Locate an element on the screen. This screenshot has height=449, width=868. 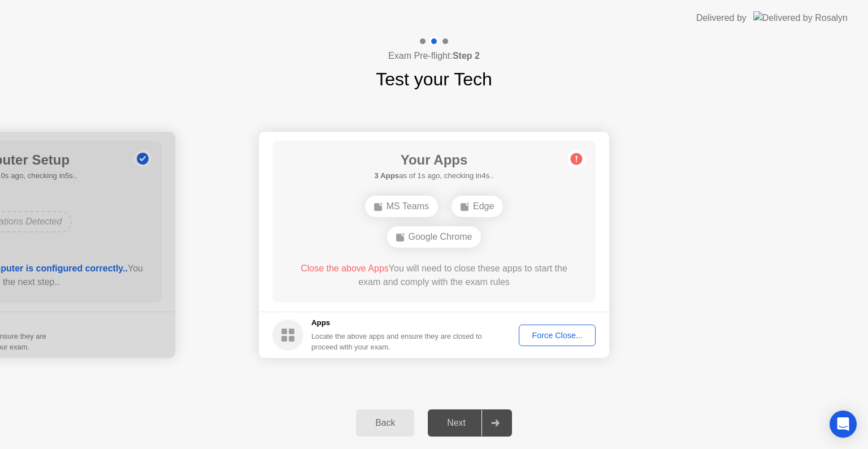
b: 3 Apps is located at coordinates (386, 175).